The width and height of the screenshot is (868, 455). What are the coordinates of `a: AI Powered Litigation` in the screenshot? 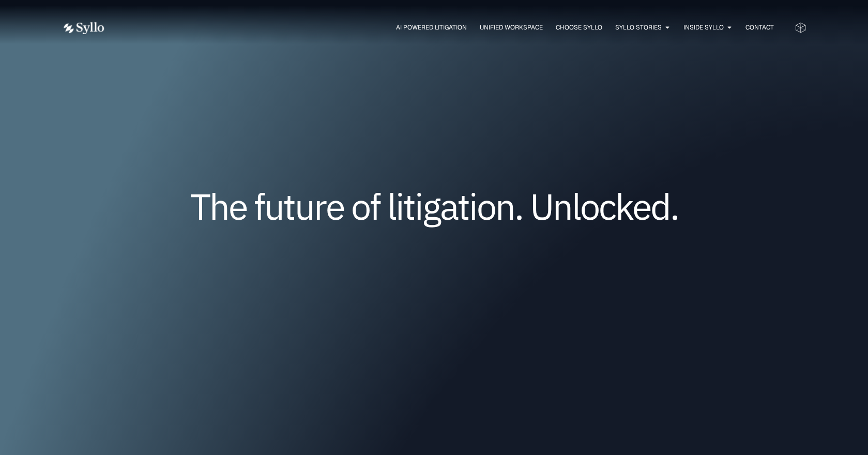 It's located at (431, 27).